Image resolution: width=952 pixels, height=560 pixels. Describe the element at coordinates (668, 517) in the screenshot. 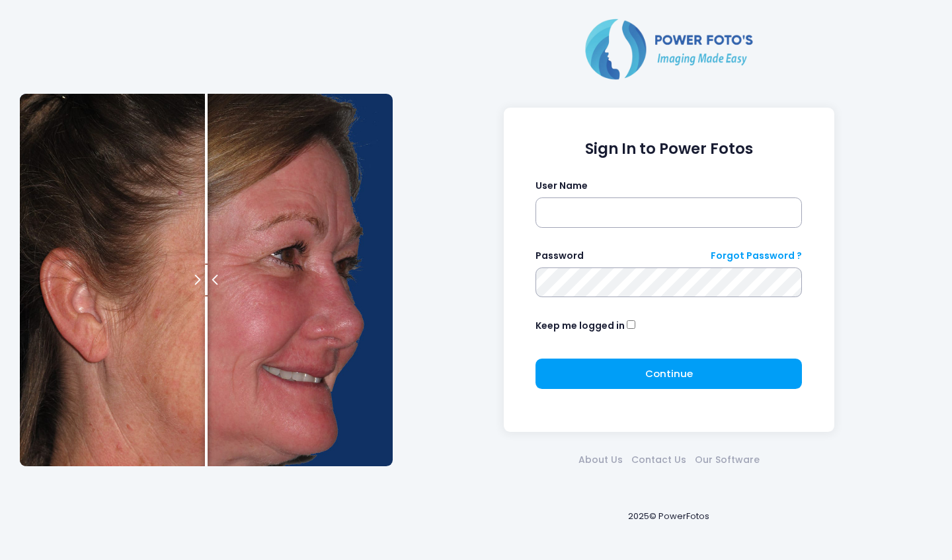

I see `div: 2025© PowerFotos` at that location.